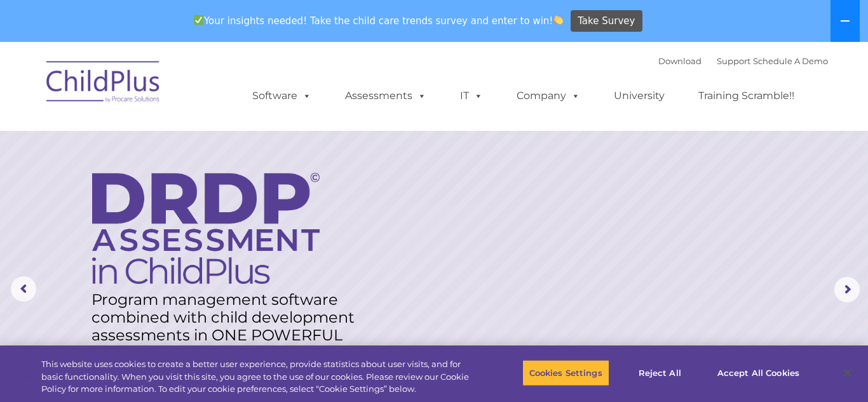 This screenshot has width=868, height=402. What do you see at coordinates (734, 61) in the screenshot?
I see `a: Support` at bounding box center [734, 61].